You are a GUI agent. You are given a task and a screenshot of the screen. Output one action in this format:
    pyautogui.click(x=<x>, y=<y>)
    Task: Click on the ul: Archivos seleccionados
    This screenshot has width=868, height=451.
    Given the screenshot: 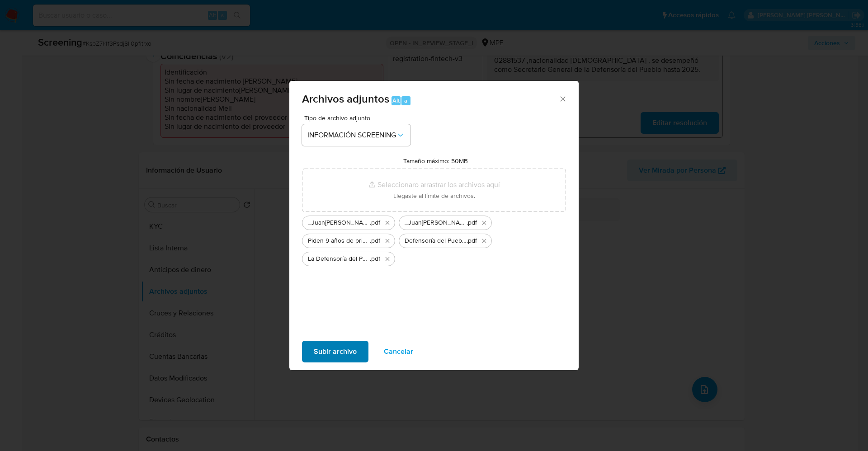 What is the action you would take?
    pyautogui.click(x=434, y=239)
    